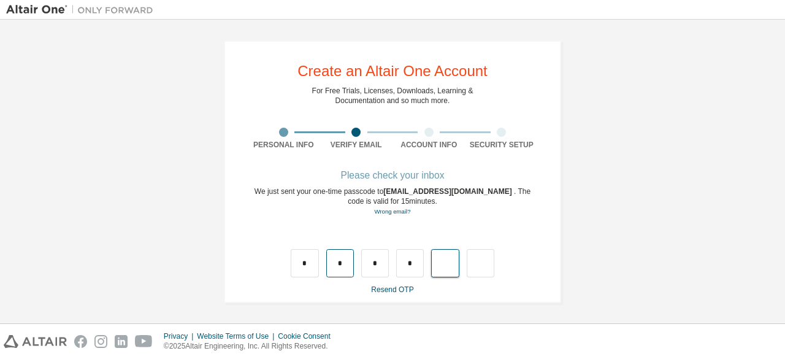 The height and width of the screenshot is (359, 785). I want to click on div: Create an Altair One Account, so click(392, 71).